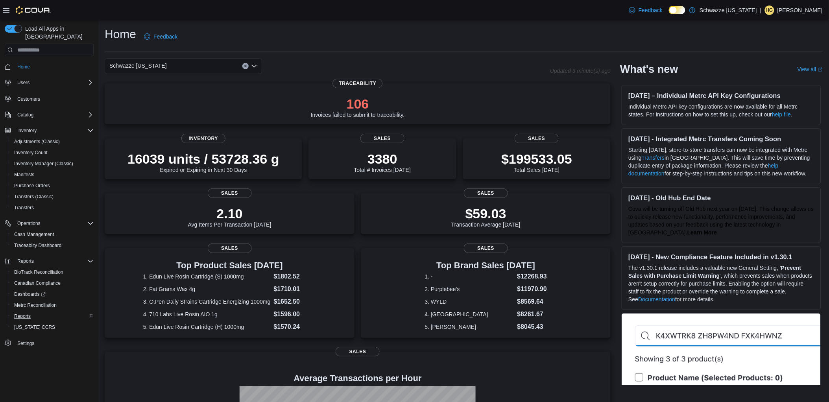 This screenshot has width=829, height=402. Describe the element at coordinates (469, 276) in the screenshot. I see `dt: 1. -` at that location.